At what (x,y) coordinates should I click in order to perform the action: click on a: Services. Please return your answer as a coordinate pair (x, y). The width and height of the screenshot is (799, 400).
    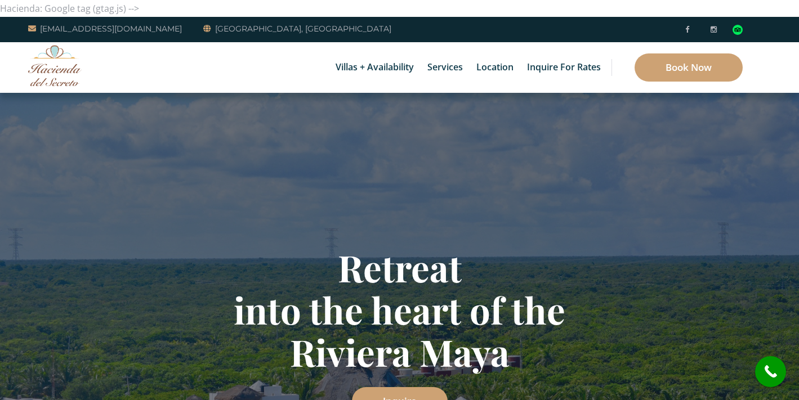
    Looking at the image, I should click on (445, 68).